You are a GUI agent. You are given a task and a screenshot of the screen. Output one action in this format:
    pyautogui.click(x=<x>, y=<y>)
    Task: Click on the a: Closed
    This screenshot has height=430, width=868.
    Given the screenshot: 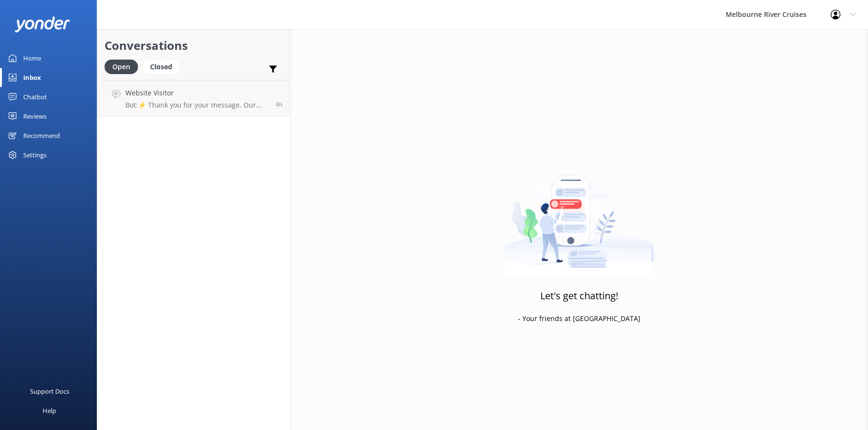 What is the action you would take?
    pyautogui.click(x=164, y=66)
    